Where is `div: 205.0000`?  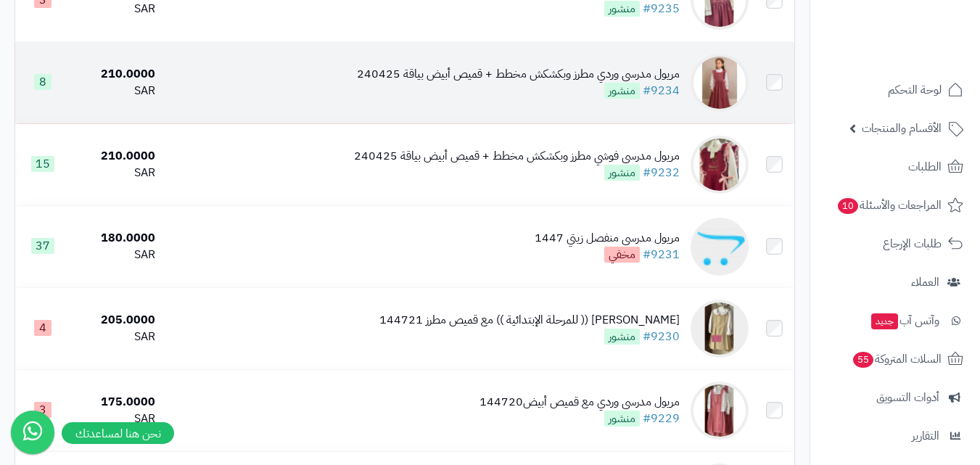 div: 205.0000 is located at coordinates (116, 320).